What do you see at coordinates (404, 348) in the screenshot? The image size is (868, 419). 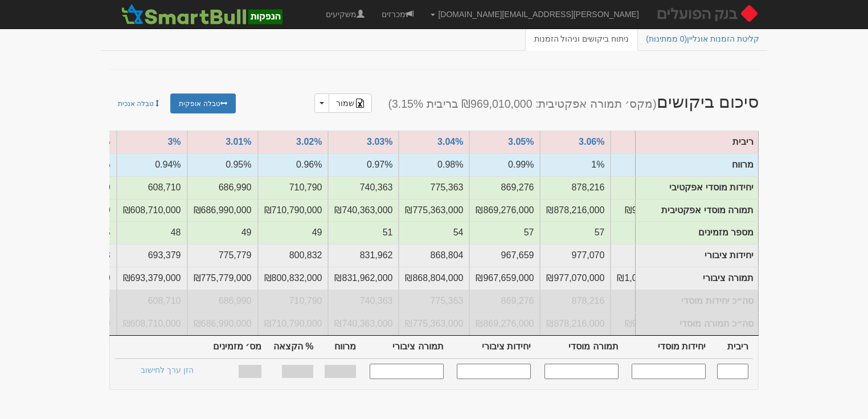 I see `th: תמורה ציבורי` at bounding box center [404, 348].